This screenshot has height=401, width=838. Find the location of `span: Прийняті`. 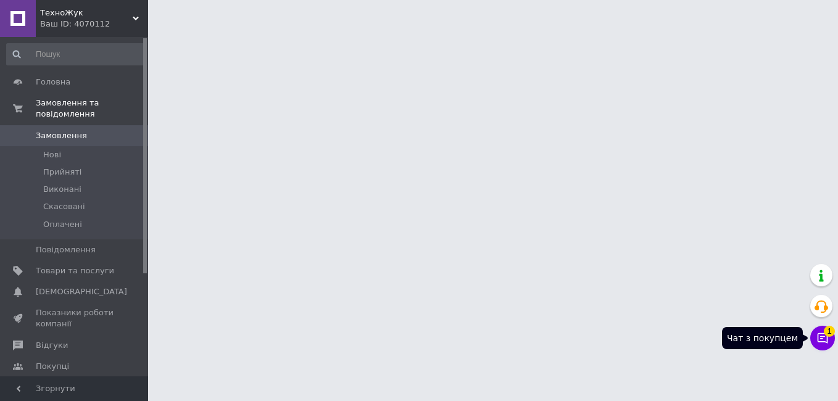

span: Прийняті is located at coordinates (62, 172).